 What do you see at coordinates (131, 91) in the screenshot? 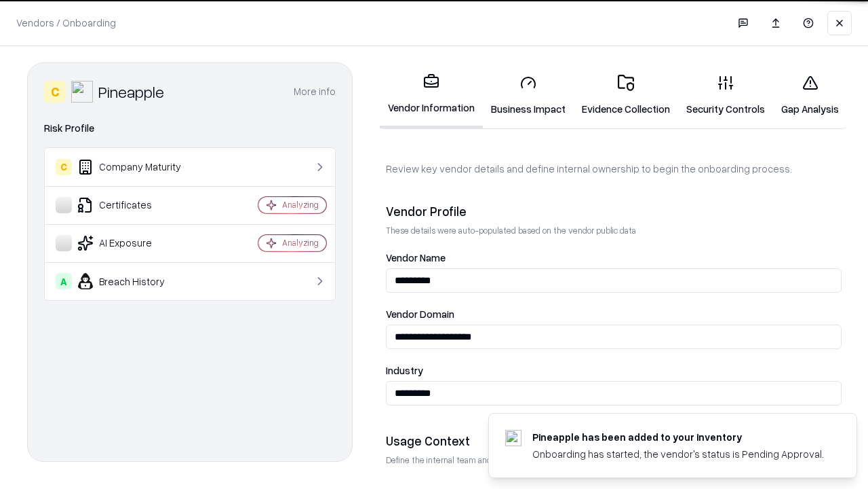
I see `div: Pineapple` at bounding box center [131, 91].